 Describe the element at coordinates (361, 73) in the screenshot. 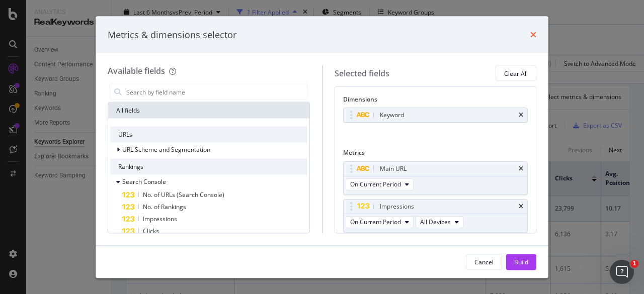

I see `div: Selected fields` at that location.